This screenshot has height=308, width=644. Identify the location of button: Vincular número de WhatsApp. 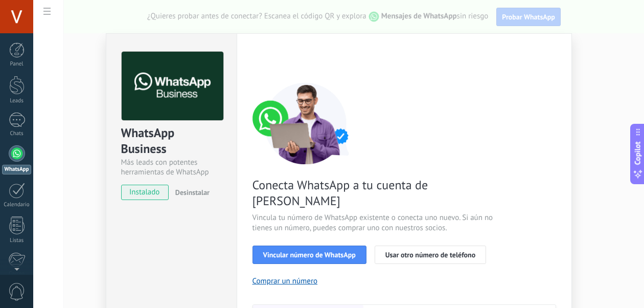
(309, 254).